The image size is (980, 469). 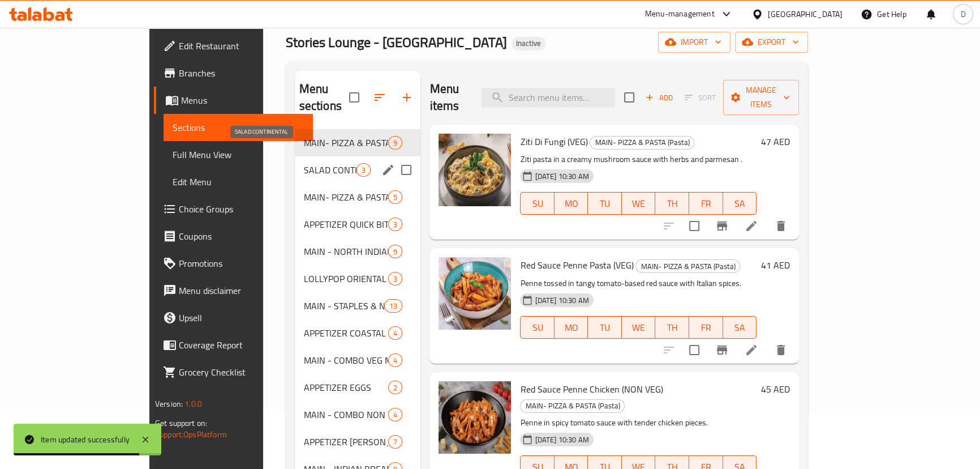 I want to click on span: APPETIZER EGGS, so click(x=346, y=387).